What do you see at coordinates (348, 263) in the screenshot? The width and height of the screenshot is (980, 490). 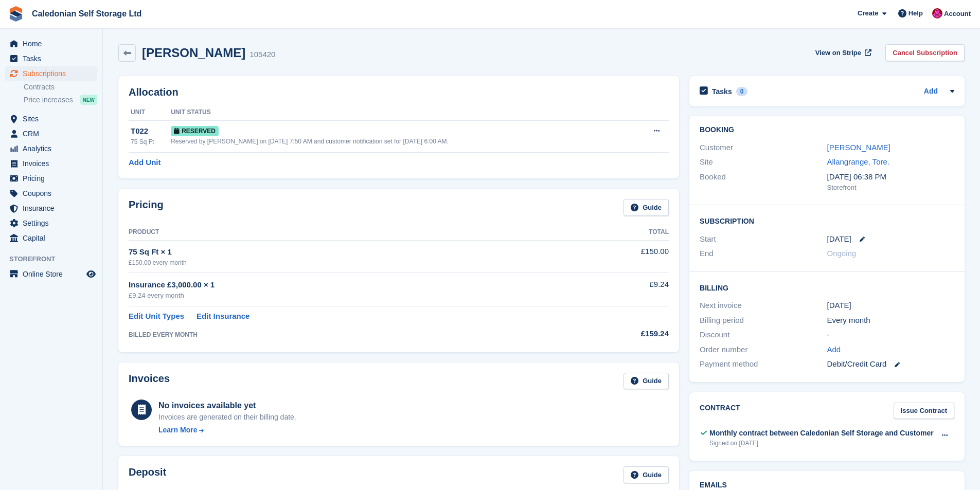 I see `div: £150.00 every month` at bounding box center [348, 263].